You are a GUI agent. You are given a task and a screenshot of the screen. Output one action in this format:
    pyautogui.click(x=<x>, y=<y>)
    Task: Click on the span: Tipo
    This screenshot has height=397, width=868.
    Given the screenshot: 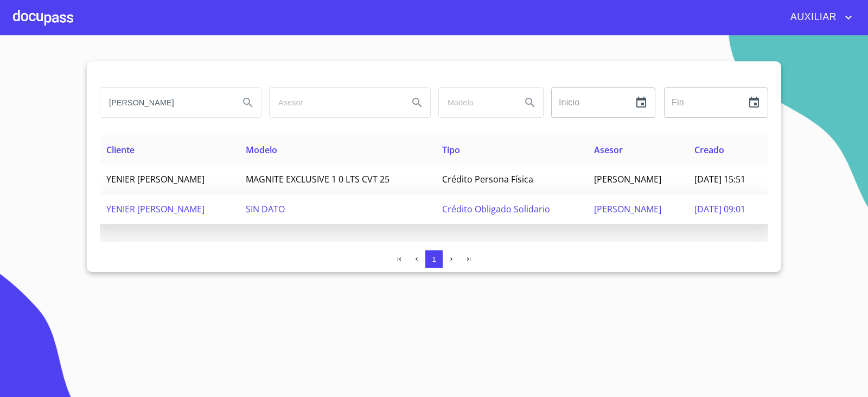 What is the action you would take?
    pyautogui.click(x=451, y=150)
    